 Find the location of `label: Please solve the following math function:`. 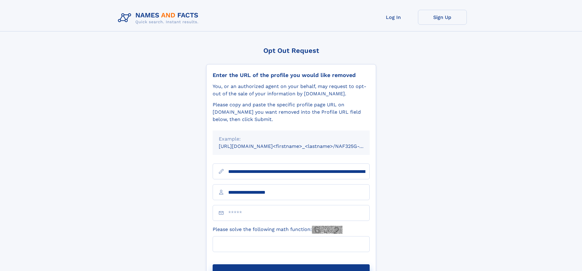

label: Please solve the following math function: is located at coordinates (278, 230).